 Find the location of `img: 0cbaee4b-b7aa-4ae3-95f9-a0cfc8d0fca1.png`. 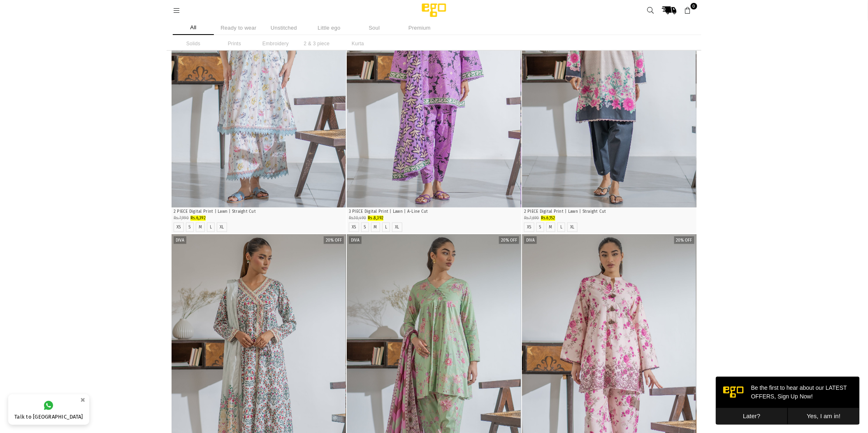

img: 0cbaee4b-b7aa-4ae3-95f9-a0cfc8d0fca1.png is located at coordinates (18, 16).